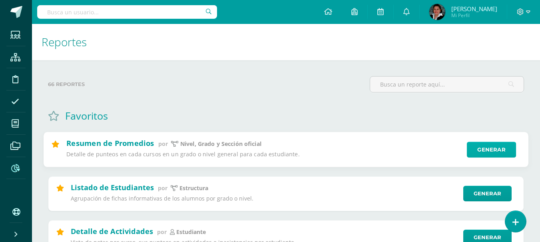 The width and height of the screenshot is (540, 242). Describe the element at coordinates (474, 15) in the screenshot. I see `span: Mi Perfil` at that location.